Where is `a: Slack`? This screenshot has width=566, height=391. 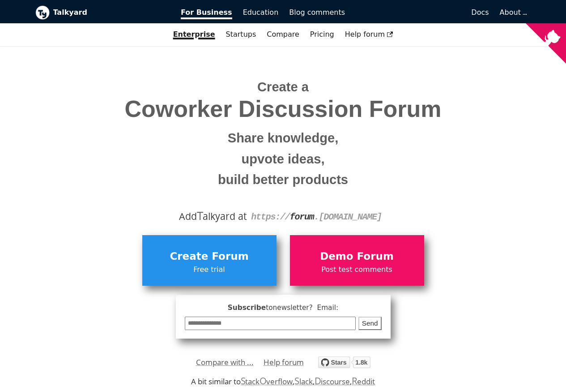 a: Slack is located at coordinates (303, 381).